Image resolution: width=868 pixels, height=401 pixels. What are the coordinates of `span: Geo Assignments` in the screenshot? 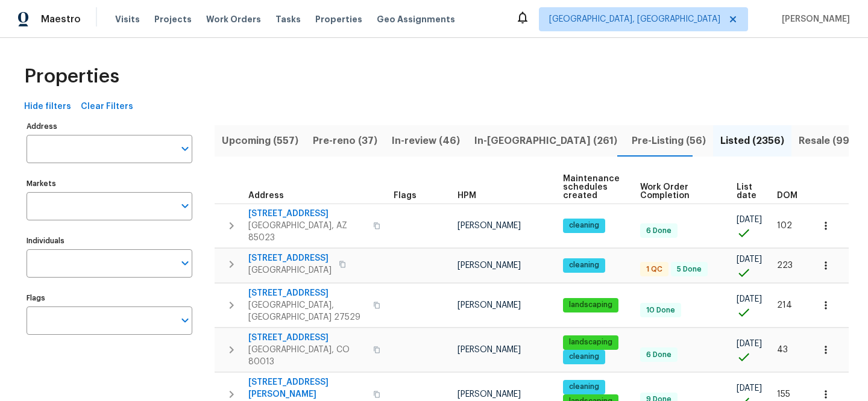 It's located at (416, 19).